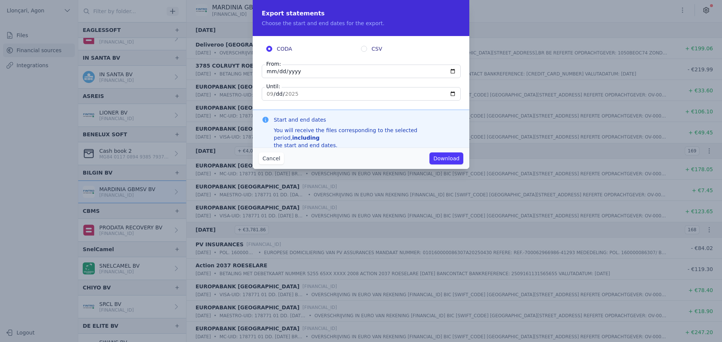 This screenshot has height=342, width=722. I want to click on font: Choose the start and end dates for the export., so click(323, 23).